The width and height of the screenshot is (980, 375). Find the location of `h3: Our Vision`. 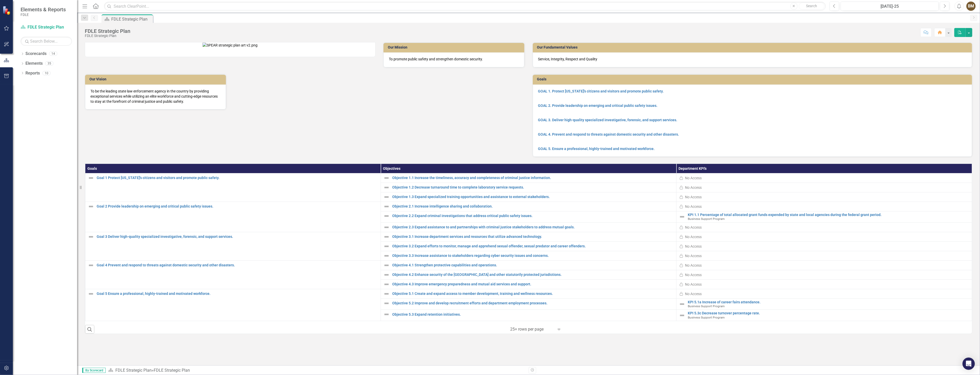

h3: Our Vision is located at coordinates (157, 79).